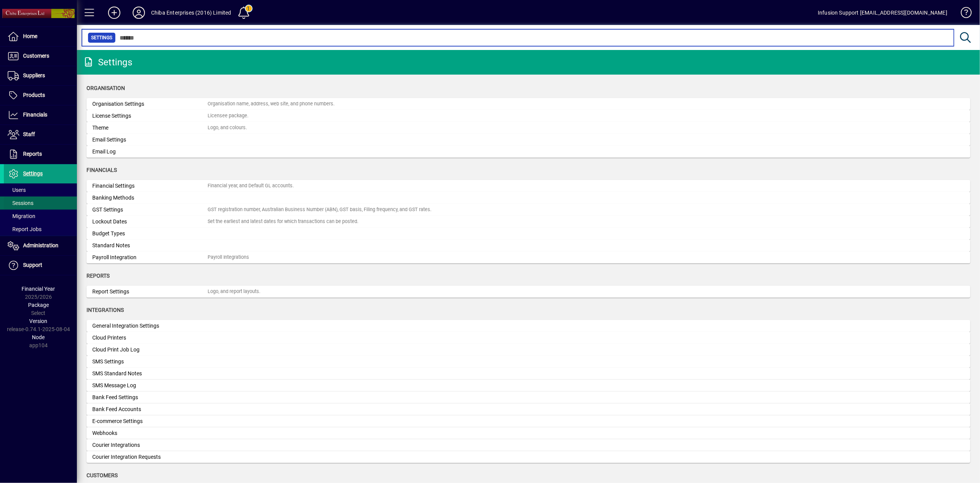 The height and width of the screenshot is (483, 980). What do you see at coordinates (40, 154) in the screenshot?
I see `a: Reports` at bounding box center [40, 154].